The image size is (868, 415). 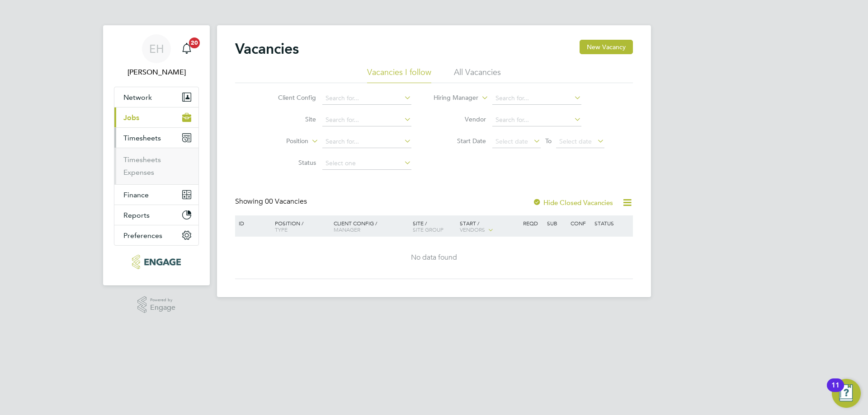 What do you see at coordinates (347, 230) in the screenshot?
I see `span: Manager` at bounding box center [347, 230].